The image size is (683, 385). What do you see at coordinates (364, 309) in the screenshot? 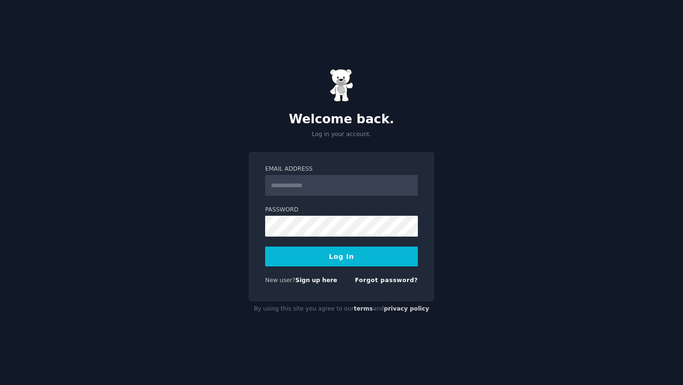
I see `a: terms` at bounding box center [364, 309].